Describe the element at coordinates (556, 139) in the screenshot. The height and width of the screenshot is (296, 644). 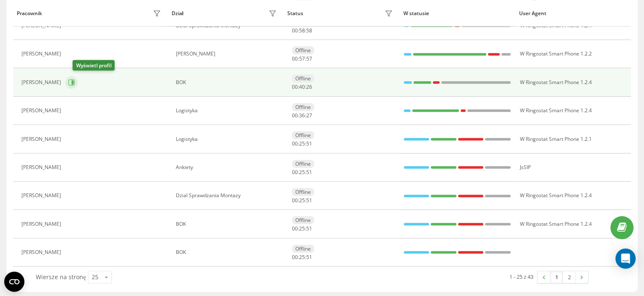
I see `span: W Ringostat Smart Phone 1.2.1` at that location.